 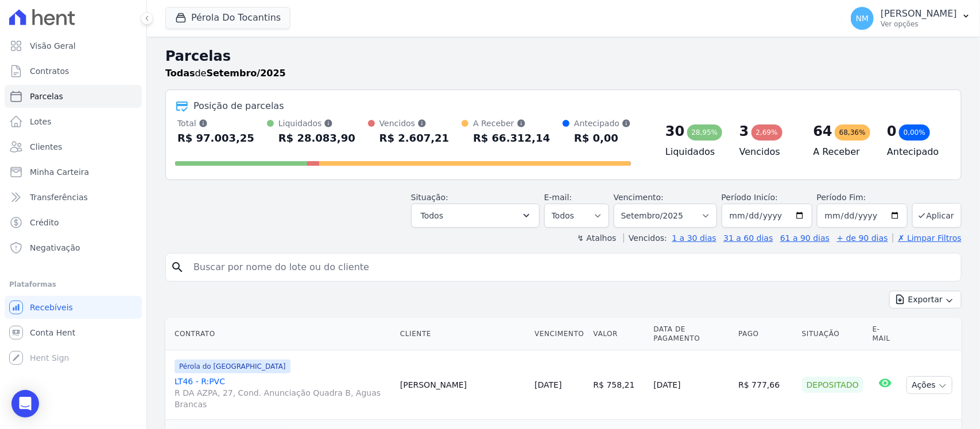 I want to click on a: ✗ Limpar Filtros, so click(x=928, y=238).